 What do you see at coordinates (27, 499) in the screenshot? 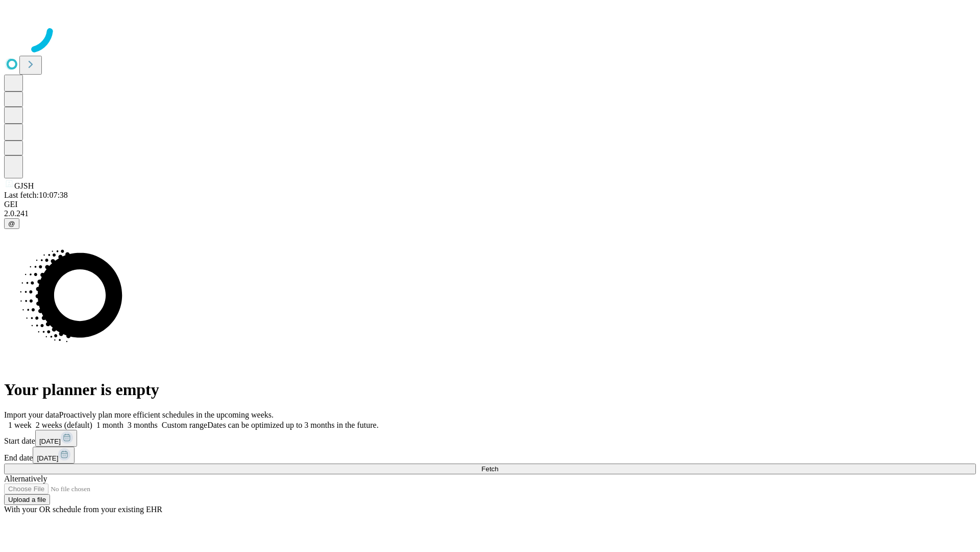
I see `button: Upload a file` at bounding box center [27, 499].